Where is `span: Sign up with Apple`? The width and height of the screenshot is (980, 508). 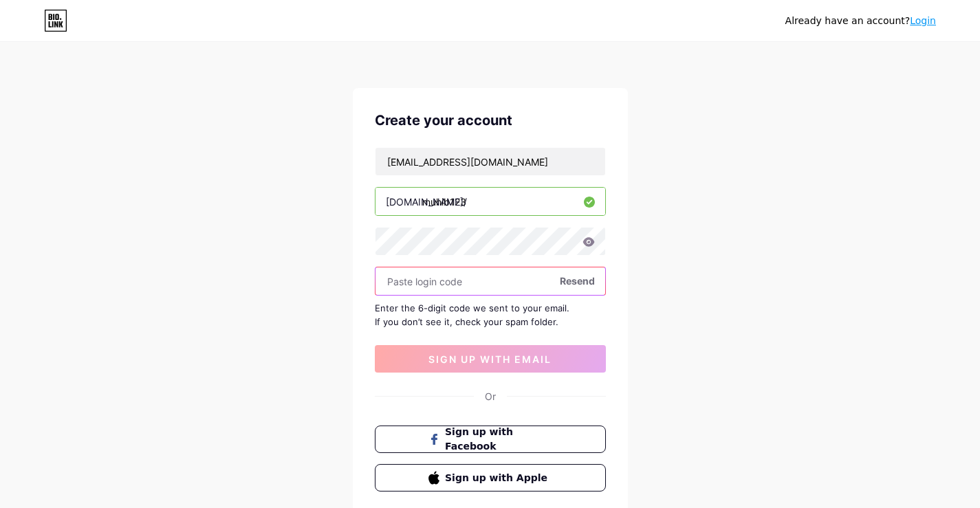
span: Sign up with Apple is located at coordinates (498, 478).